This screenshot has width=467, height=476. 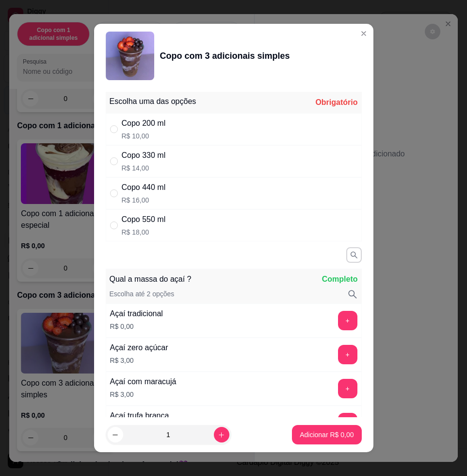 I want to click on p: Completo, so click(x=341, y=279).